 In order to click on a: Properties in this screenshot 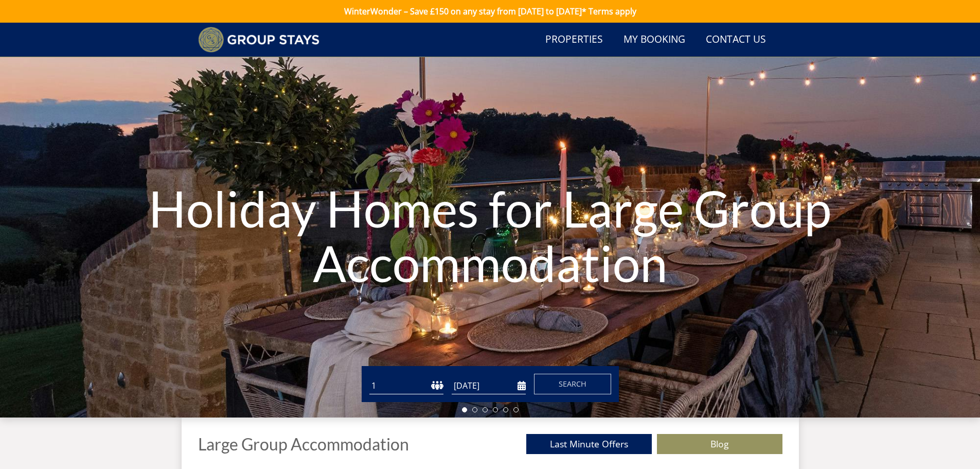, I will do `click(574, 40)`.